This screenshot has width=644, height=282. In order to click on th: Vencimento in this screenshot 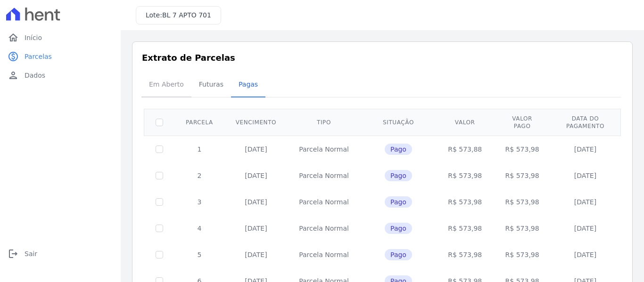, I will do `click(256, 122)`.